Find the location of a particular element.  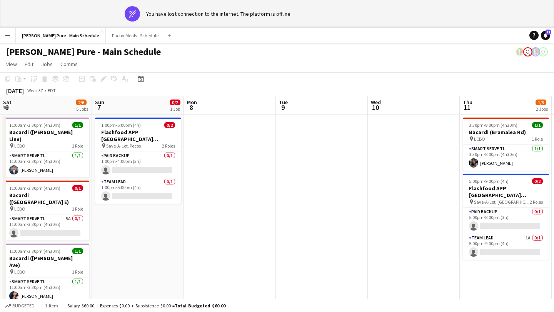

div: Salary $60.00 + Expenses $0.00 + Subsistence $0.00 = is located at coordinates (146, 306).